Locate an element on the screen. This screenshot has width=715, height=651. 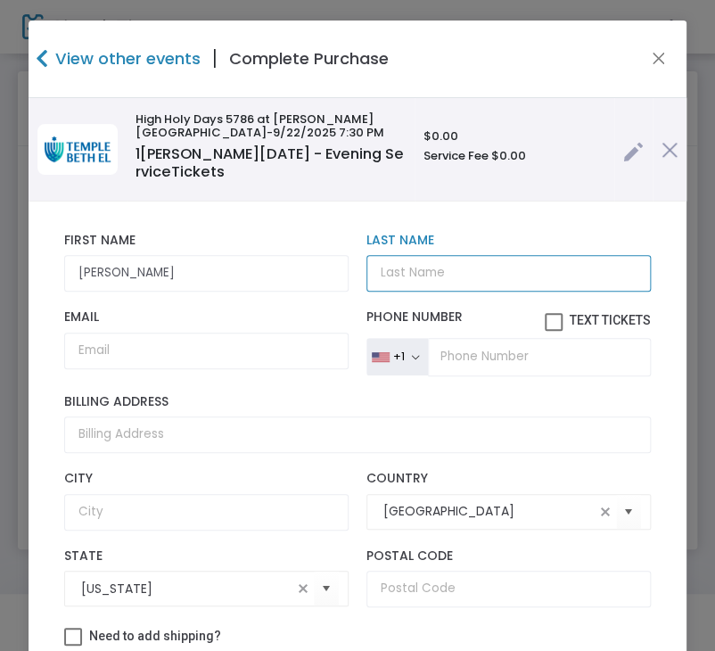
input: Select State is located at coordinates (186, 588).